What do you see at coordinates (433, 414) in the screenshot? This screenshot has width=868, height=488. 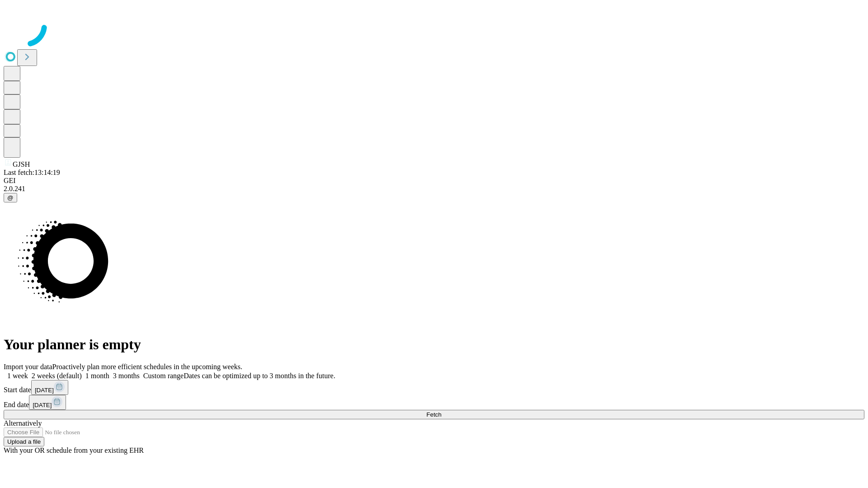 I see `span: Fetch` at bounding box center [433, 414].